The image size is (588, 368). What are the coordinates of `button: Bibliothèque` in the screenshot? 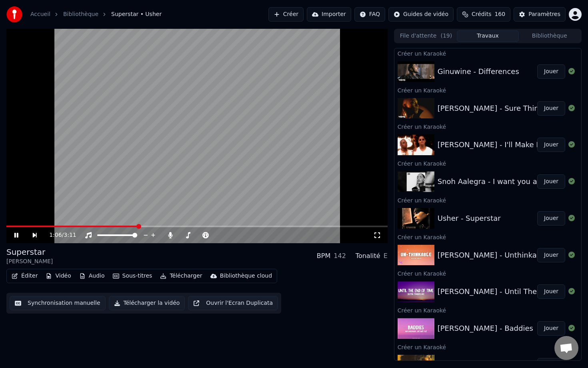 It's located at (549, 36).